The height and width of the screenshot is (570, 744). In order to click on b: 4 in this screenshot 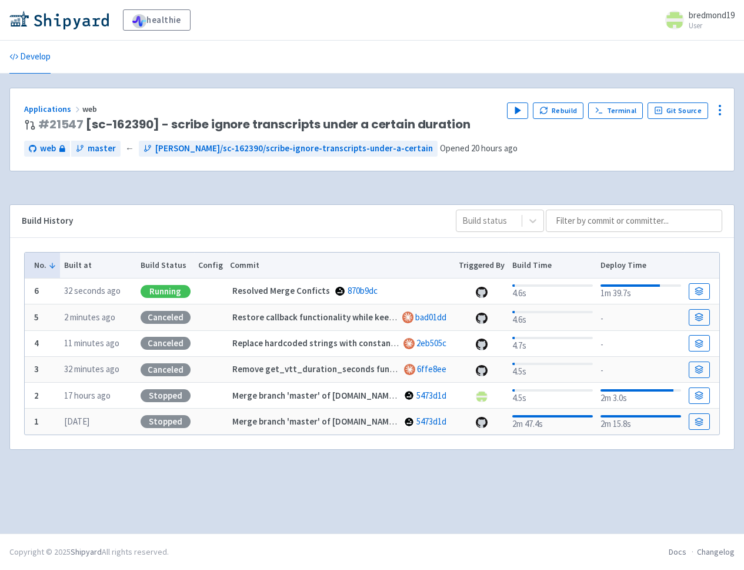, I will do `click(36, 342)`.